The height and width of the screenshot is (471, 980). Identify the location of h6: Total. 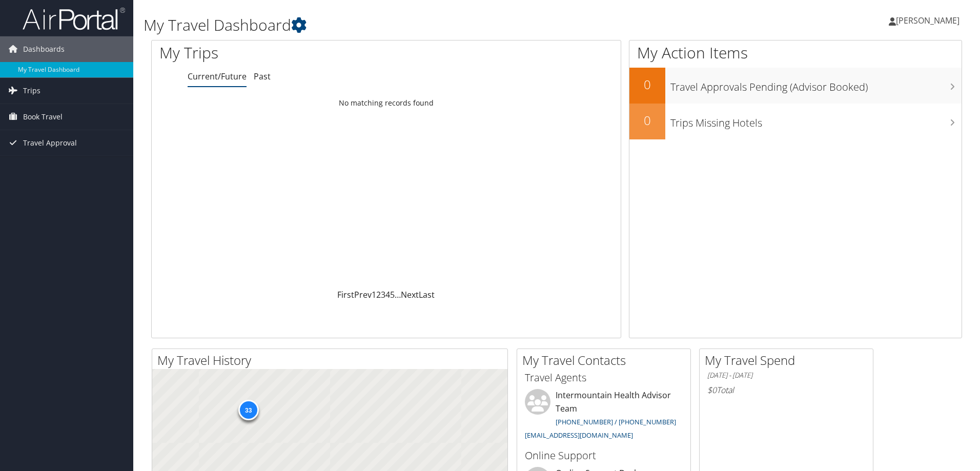
(786, 390).